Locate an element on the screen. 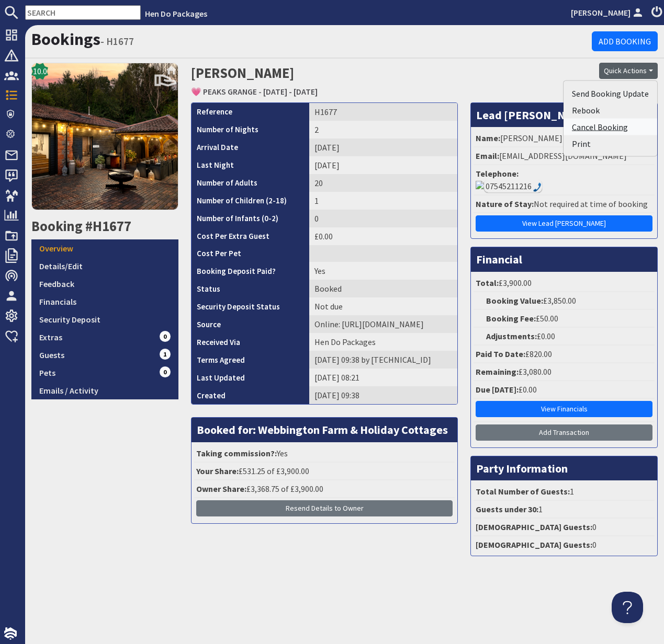 The width and height of the screenshot is (664, 644). span: 1 is located at coordinates (165, 354).